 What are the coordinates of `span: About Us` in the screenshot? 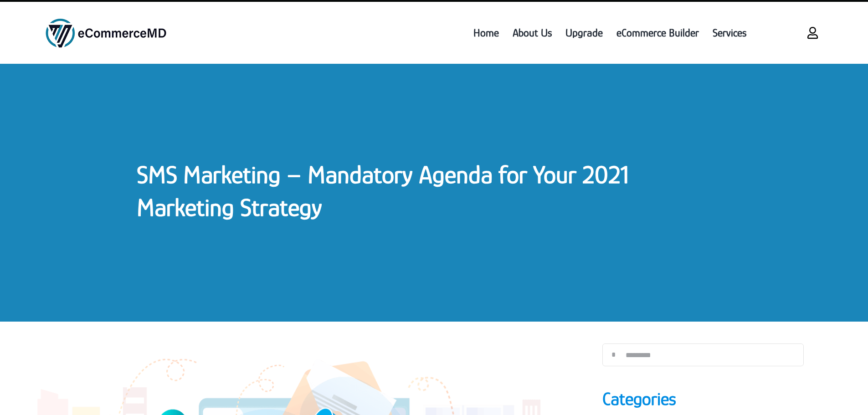 It's located at (532, 33).